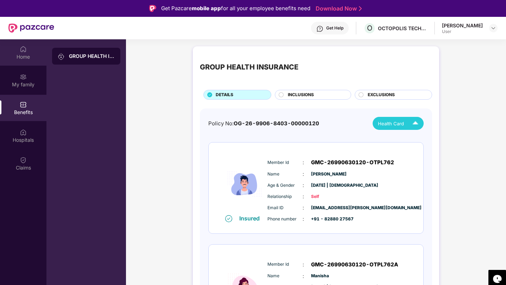  What do you see at coordinates (263, 124) in the screenshot?
I see `div: Policy No:` at bounding box center [263, 124].